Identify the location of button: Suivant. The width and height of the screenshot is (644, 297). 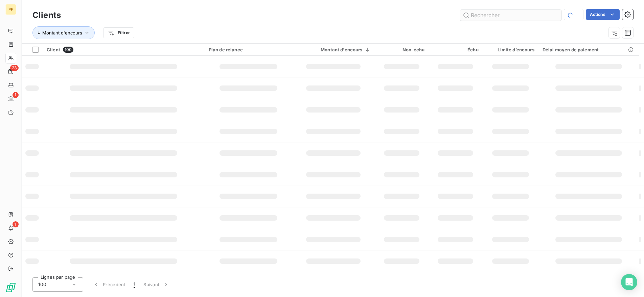
(156, 284).